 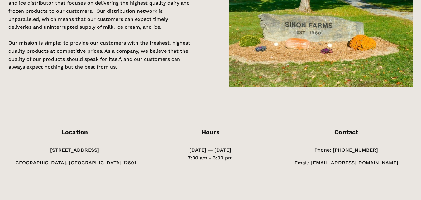 I want to click on h4: Location, so click(x=74, y=132).